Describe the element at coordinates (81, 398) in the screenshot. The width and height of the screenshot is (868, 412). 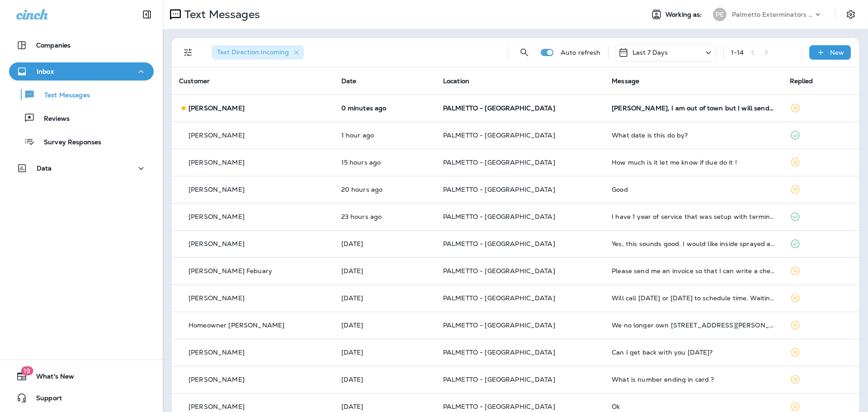
I see `button: Support` at that location.